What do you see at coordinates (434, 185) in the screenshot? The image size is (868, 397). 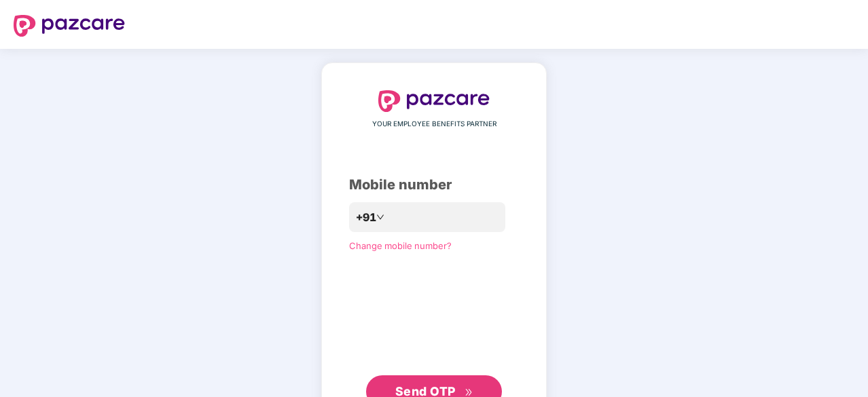 I see `div: Mobile number` at bounding box center [434, 185].